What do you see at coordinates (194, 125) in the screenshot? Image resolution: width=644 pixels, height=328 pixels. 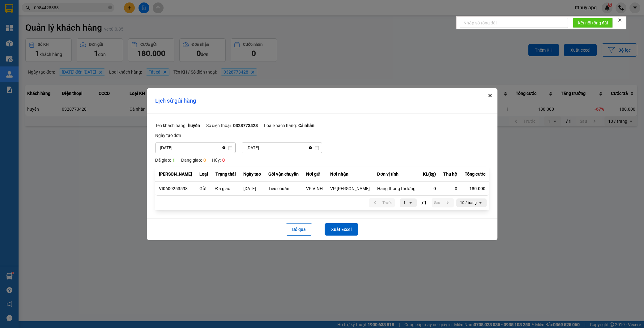 I see `span: huyền` at bounding box center [194, 125].